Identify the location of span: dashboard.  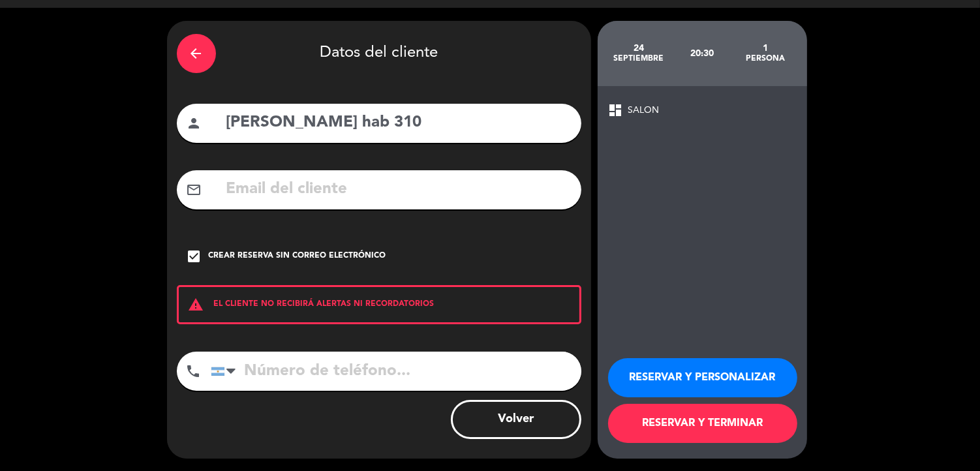
(616, 110).